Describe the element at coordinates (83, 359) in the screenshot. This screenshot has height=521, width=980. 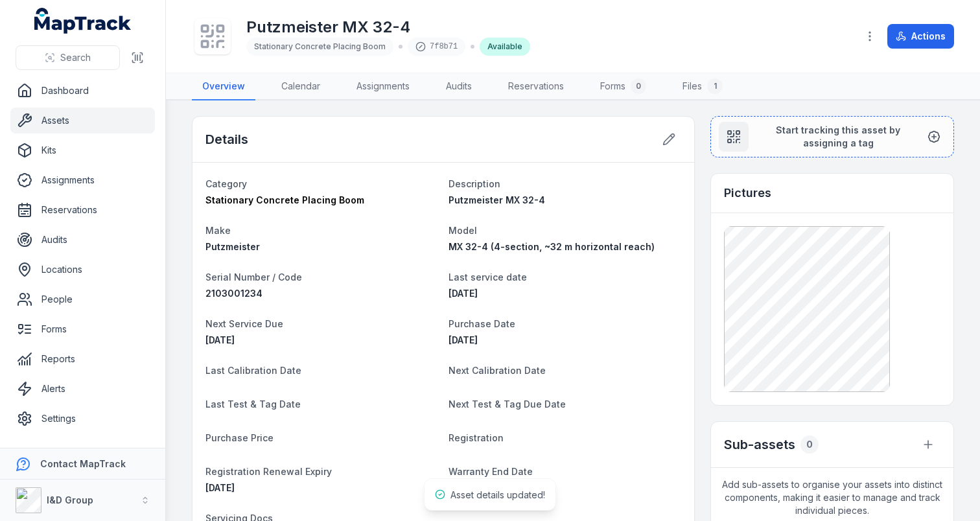
I see `a: Reports` at that location.